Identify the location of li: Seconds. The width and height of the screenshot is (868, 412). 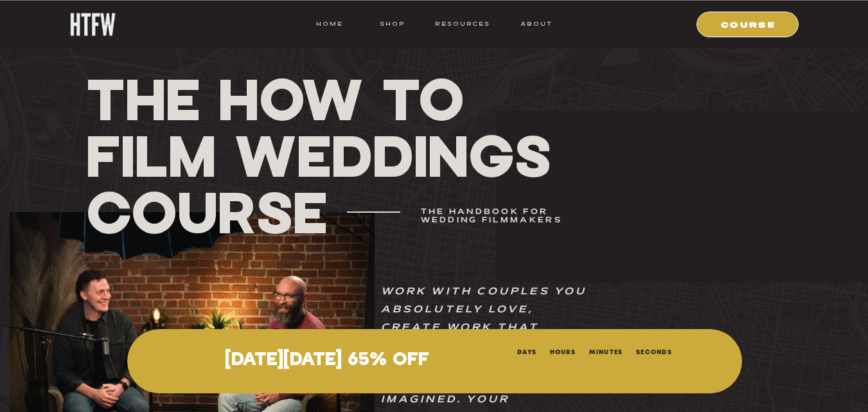
(653, 351).